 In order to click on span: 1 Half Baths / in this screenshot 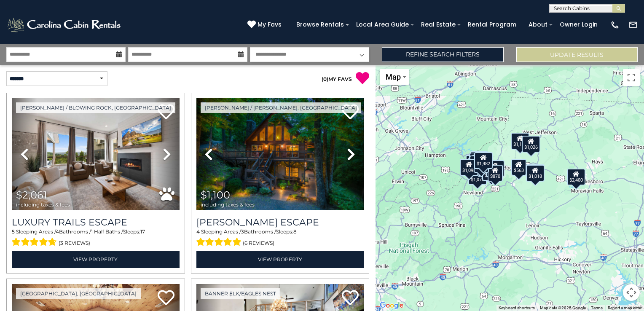, I will do `click(107, 231)`.